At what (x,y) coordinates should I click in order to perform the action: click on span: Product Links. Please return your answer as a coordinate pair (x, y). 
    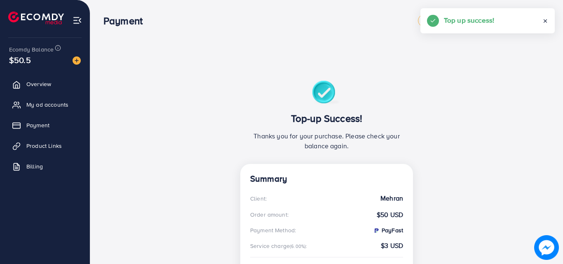
    Looking at the image, I should click on (44, 146).